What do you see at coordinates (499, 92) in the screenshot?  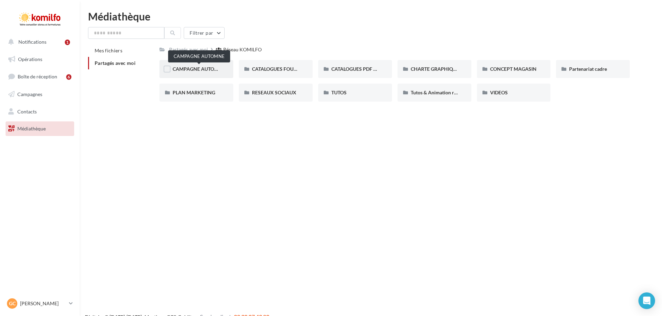 I see `span: VIDEOS` at bounding box center [499, 92].